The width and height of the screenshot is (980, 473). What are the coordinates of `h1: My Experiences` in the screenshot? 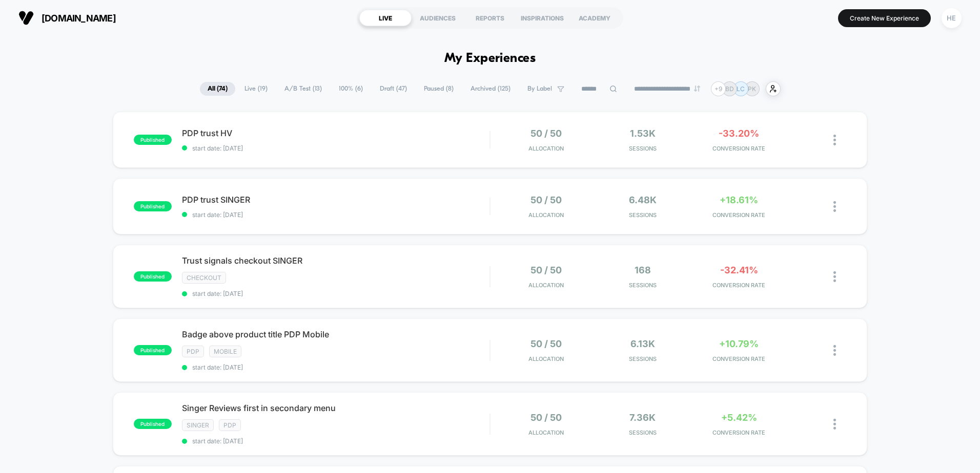 It's located at (490, 58).